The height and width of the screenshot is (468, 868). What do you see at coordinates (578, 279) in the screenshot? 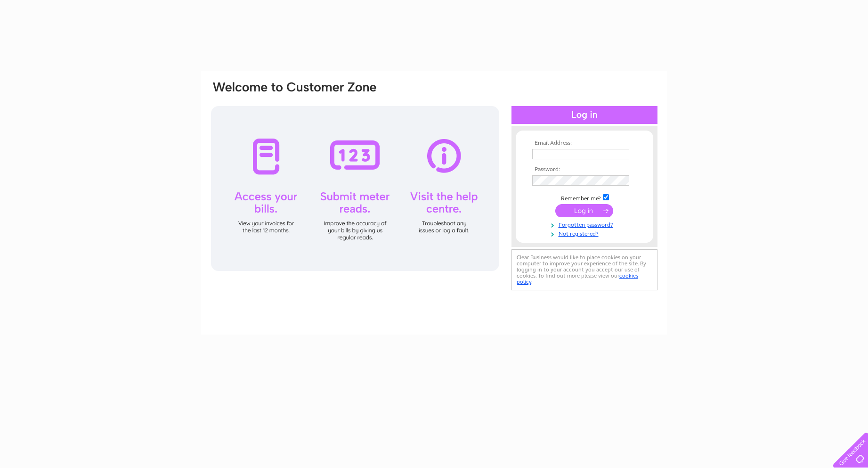
I see `a: cookies policy` at bounding box center [578, 279].